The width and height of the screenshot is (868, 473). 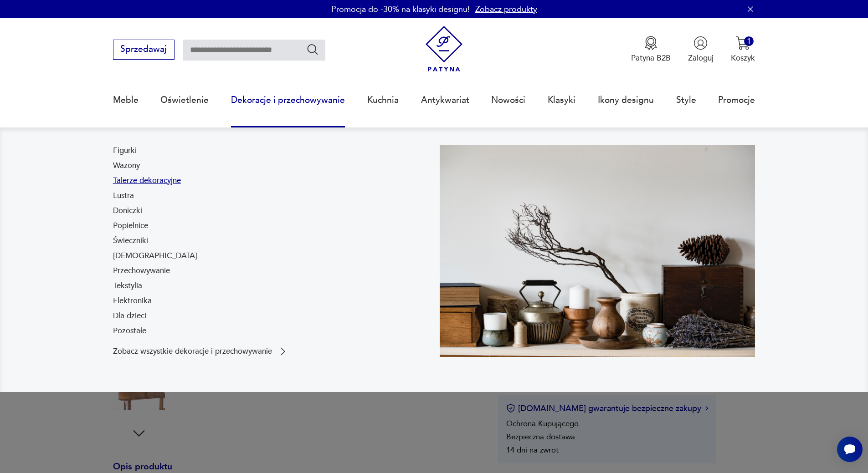 I want to click on a: Kuchnia, so click(x=383, y=100).